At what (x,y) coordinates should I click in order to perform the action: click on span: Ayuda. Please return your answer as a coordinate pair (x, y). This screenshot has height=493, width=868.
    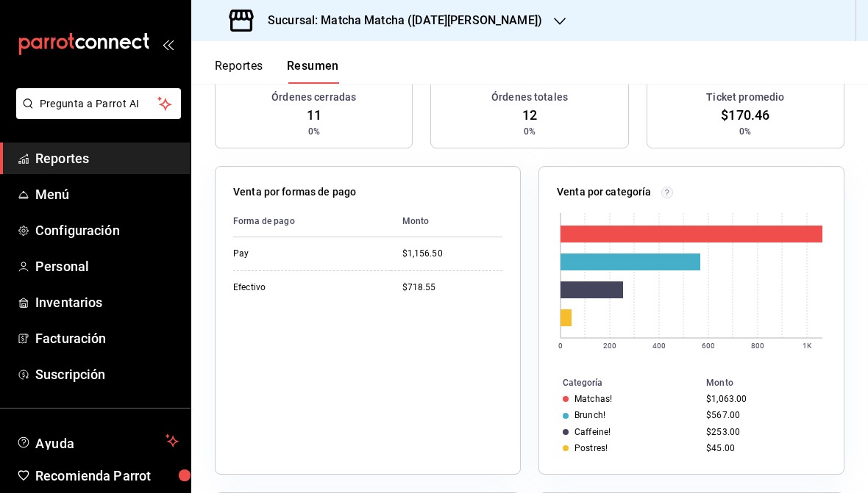
    Looking at the image, I should click on (98, 441).